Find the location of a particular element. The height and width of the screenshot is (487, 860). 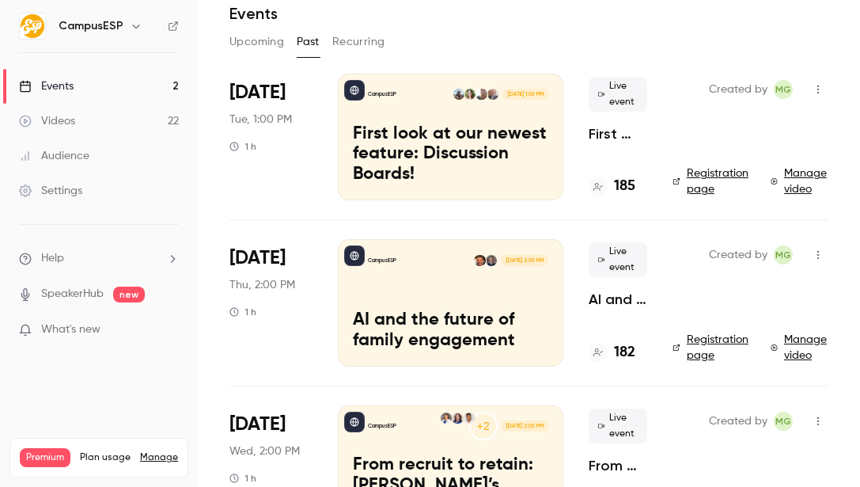

span: What's new is located at coordinates (70, 329).